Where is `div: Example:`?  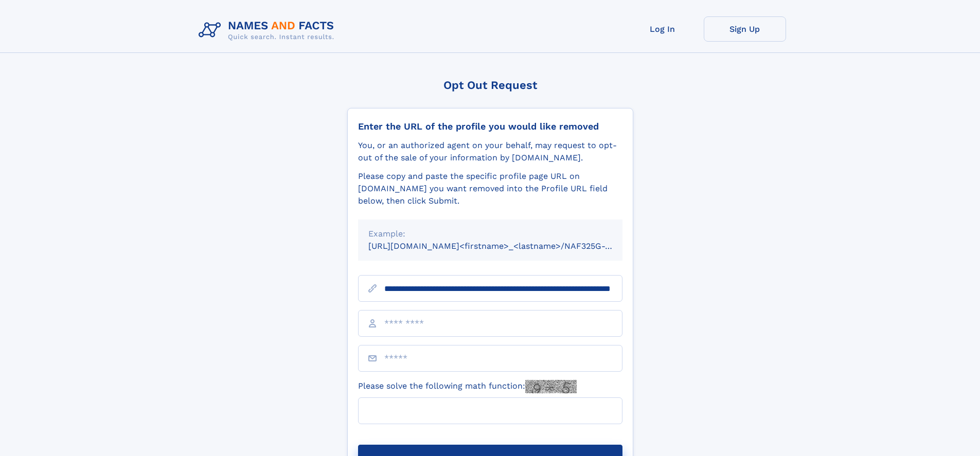 div: Example: is located at coordinates (491, 235).